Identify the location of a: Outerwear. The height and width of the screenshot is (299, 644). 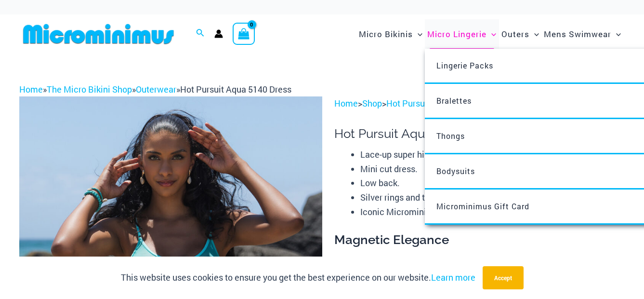
(156, 89).